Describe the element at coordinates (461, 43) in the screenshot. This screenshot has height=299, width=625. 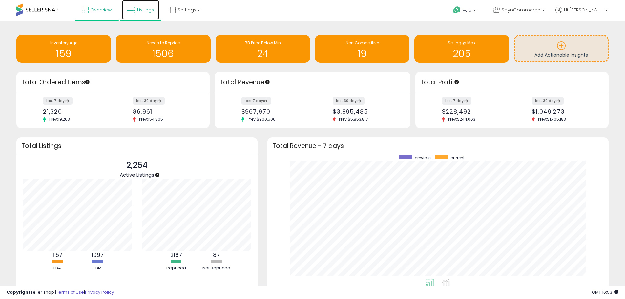
I see `span: Selling @ Max` at that location.